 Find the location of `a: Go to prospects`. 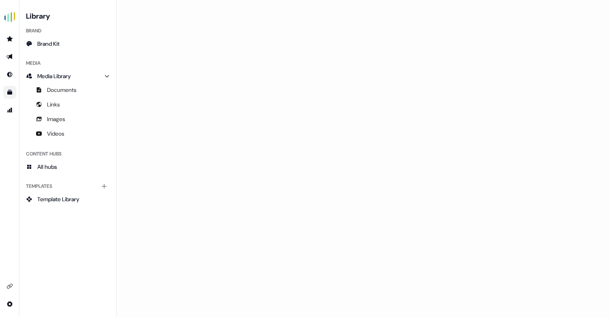

a: Go to prospects is located at coordinates (10, 39).